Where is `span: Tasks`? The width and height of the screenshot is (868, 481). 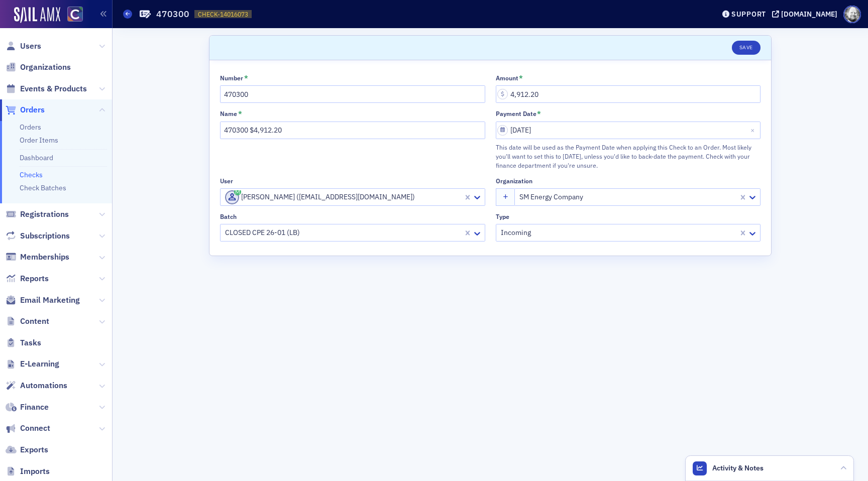
span: Tasks is located at coordinates (31, 343).